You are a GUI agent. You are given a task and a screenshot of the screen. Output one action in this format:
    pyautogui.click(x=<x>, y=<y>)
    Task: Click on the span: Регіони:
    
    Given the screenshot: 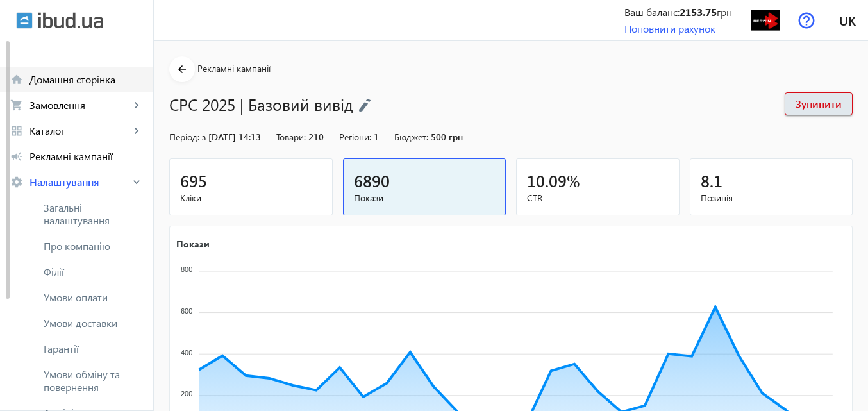 What is the action you would take?
    pyautogui.click(x=355, y=137)
    